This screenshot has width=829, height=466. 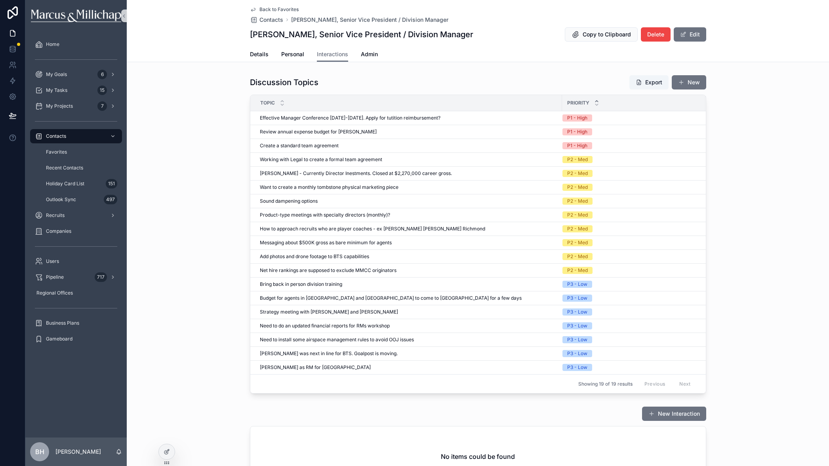 What do you see at coordinates (101, 277) in the screenshot?
I see `div: 717` at bounding box center [101, 277].